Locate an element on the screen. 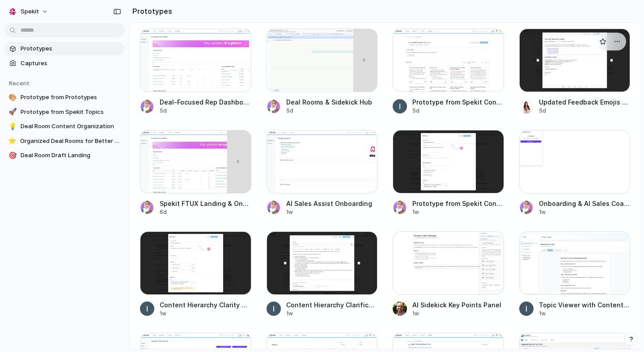 The height and width of the screenshot is (352, 644). div: 6d is located at coordinates (206, 212).